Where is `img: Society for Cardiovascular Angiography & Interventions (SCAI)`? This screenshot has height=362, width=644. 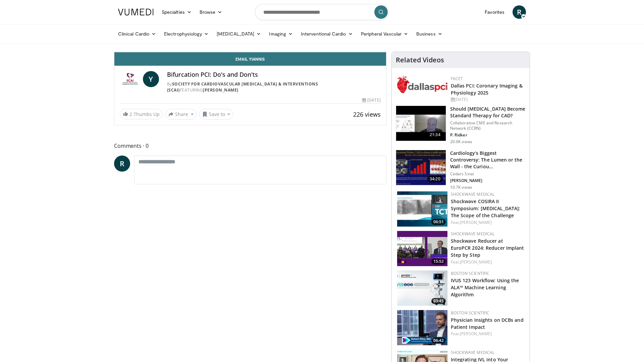 img: Society for Cardiovascular Angiography & Interventions (SCAI) is located at coordinates (129, 79).